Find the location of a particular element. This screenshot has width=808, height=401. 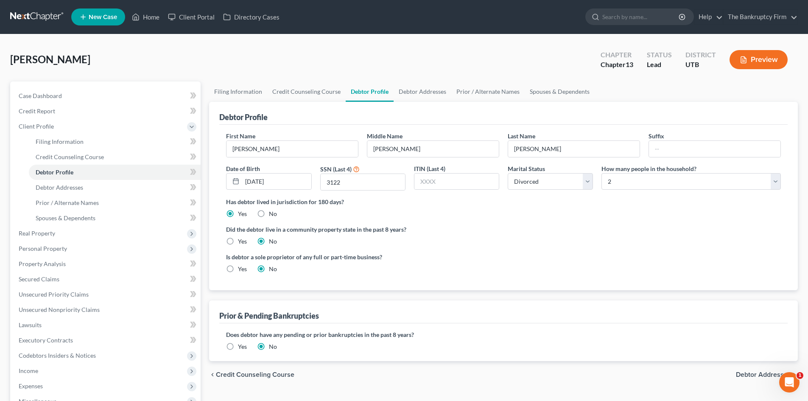

span: Client Profile is located at coordinates (36, 126).